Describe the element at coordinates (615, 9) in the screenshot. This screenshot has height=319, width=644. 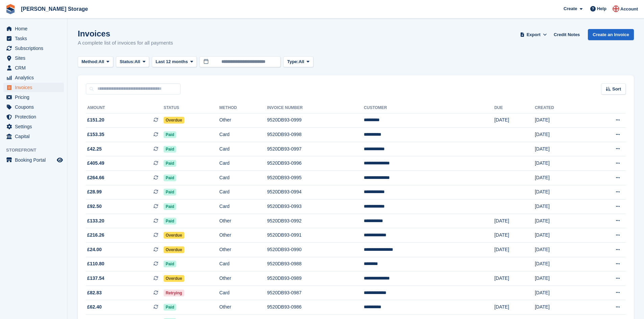
I see `img: John Baker` at that location.